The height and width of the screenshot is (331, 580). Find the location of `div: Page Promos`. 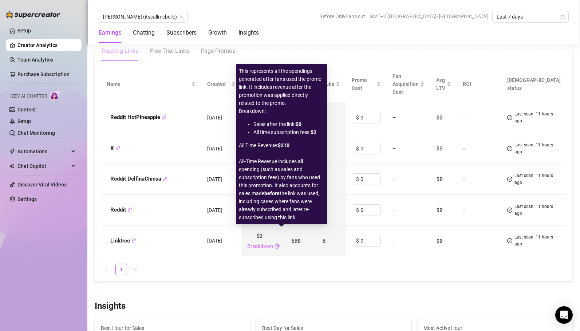

div: Page Promos is located at coordinates (218, 51).